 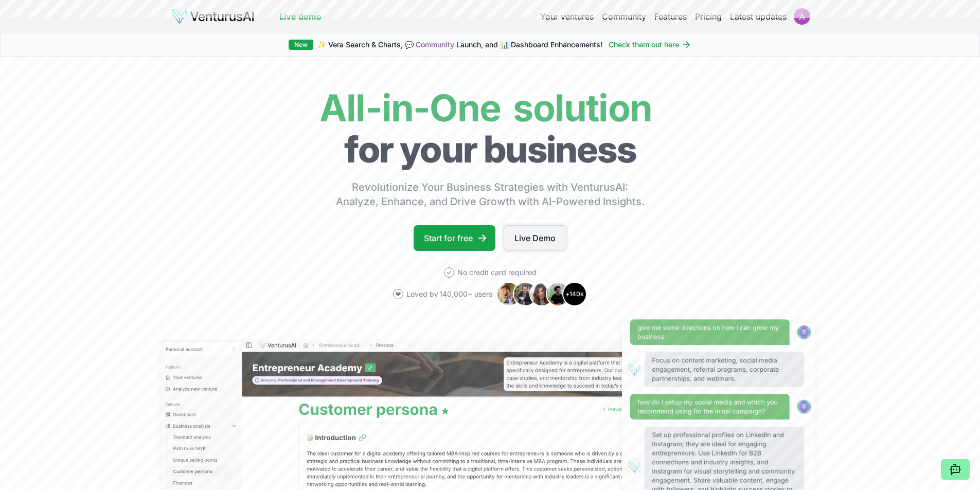 What do you see at coordinates (454, 238) in the screenshot?
I see `a: Start for free` at bounding box center [454, 238].